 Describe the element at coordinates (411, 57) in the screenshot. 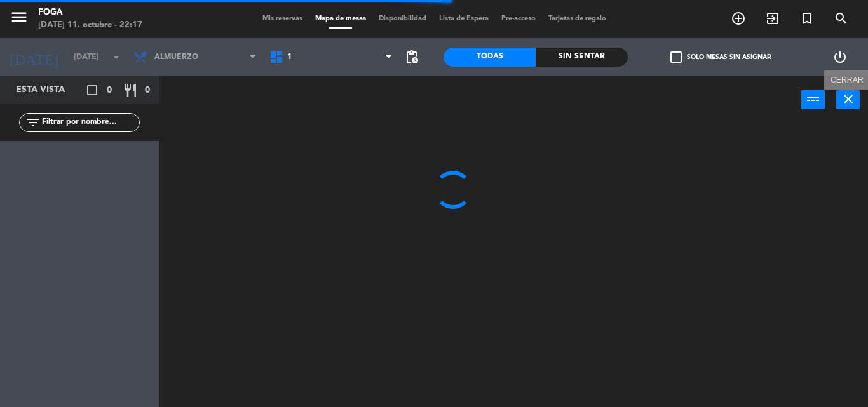

I see `span: pending_actions` at that location.